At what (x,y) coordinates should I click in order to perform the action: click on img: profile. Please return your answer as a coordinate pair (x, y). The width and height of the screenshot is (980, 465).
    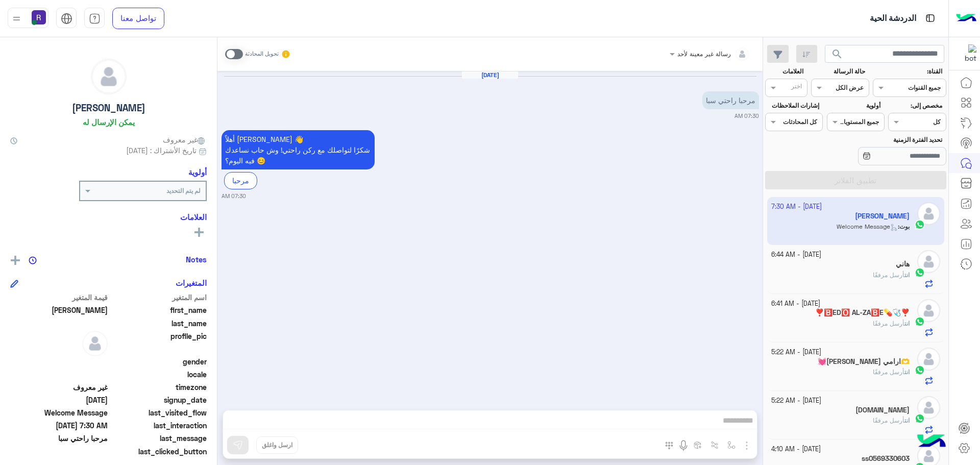
    Looking at the image, I should click on (17, 19).